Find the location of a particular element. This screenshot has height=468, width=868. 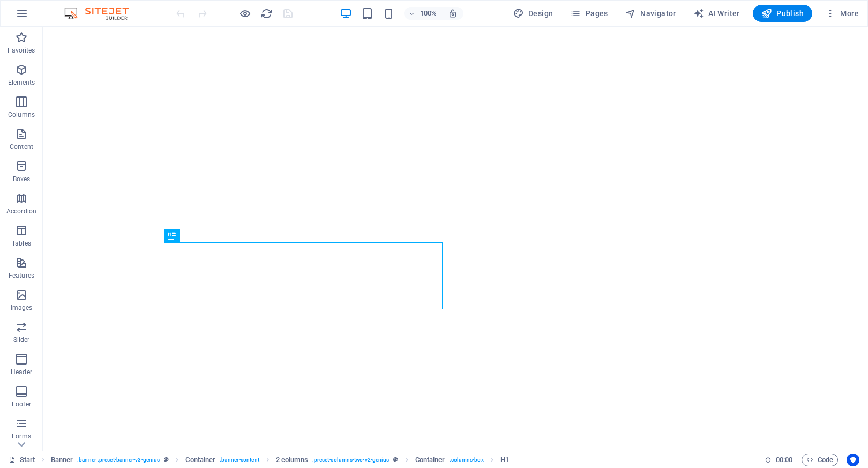

button: reload is located at coordinates (266, 13).